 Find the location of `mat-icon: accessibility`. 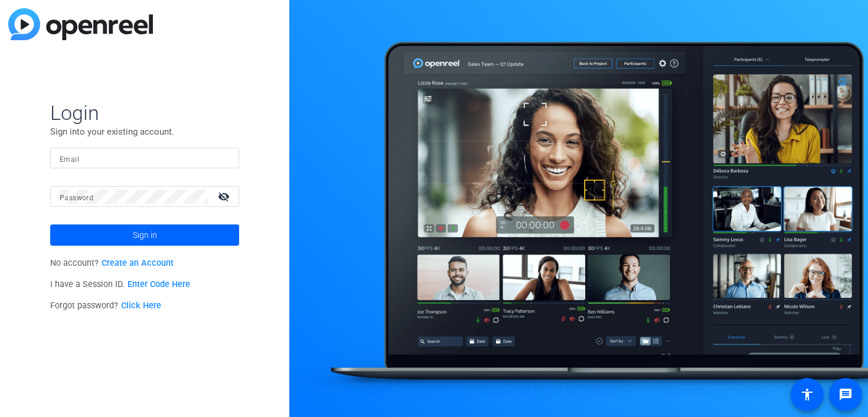

mat-icon: accessibility is located at coordinates (807, 395).